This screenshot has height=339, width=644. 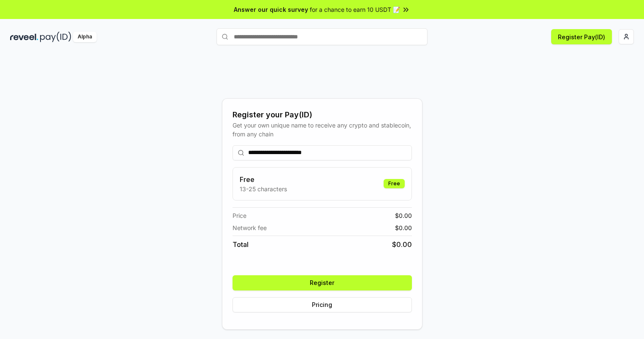 I want to click on button: Register Pay(ID), so click(x=581, y=37).